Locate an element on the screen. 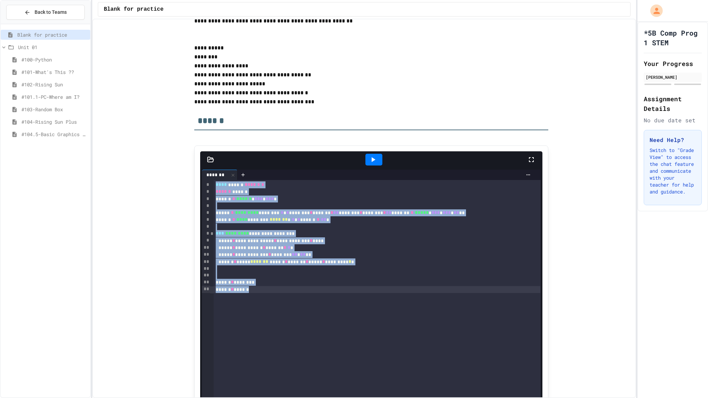 The image size is (708, 398). h2: Assignment Details is located at coordinates (673, 104).